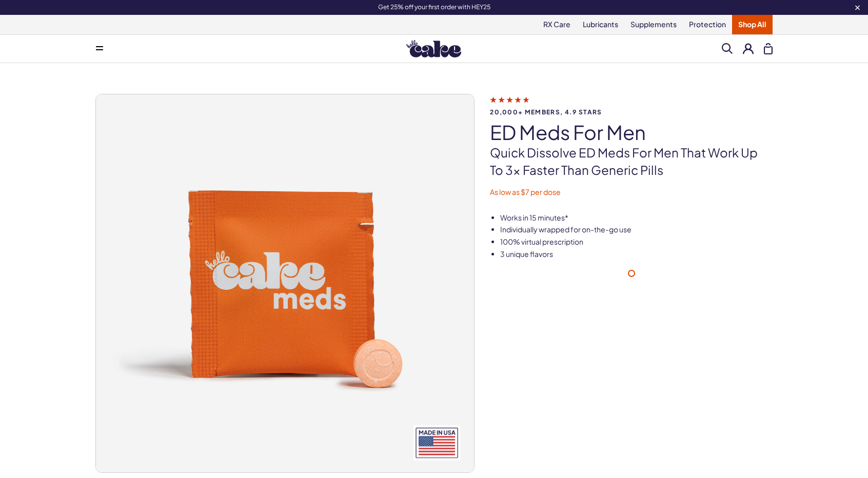  What do you see at coordinates (636, 242) in the screenshot?
I see `li: 100% virtual prescription` at bounding box center [636, 242].